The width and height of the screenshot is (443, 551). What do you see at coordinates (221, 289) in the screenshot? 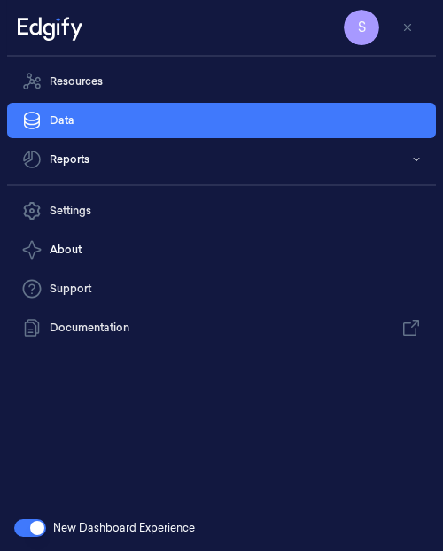
I see `a: Support` at bounding box center [221, 289].